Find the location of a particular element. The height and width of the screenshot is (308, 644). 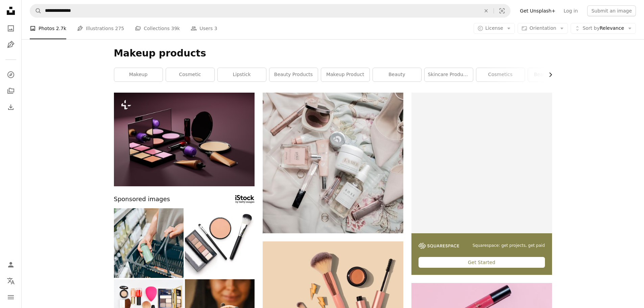

button: Sort byRelevance is located at coordinates (603, 28).